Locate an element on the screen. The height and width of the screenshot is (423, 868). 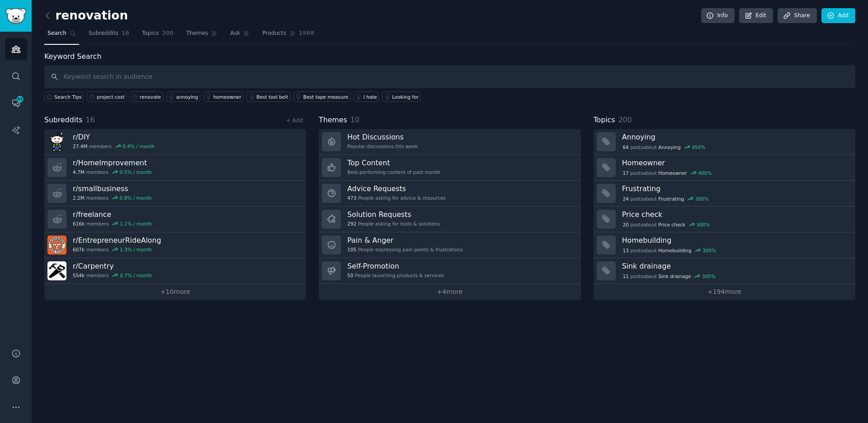
a: + Add is located at coordinates (294, 120).